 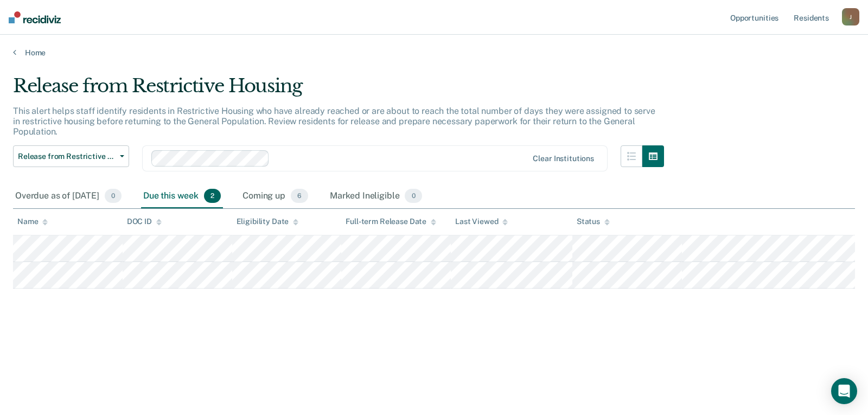 What do you see at coordinates (212, 196) in the screenshot?
I see `span: 2` at bounding box center [212, 196].